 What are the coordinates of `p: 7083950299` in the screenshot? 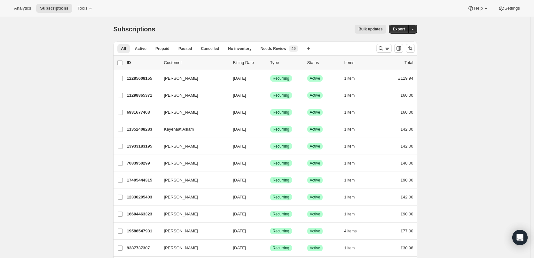 It's located at (143, 163).